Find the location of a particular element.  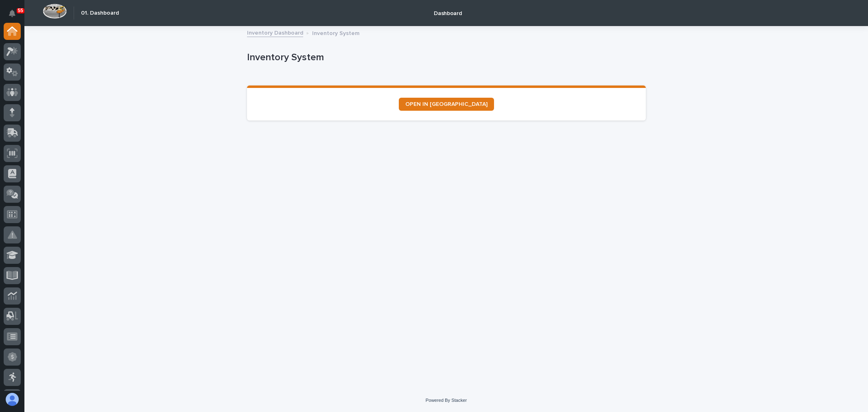

a: Inventory Dashboard is located at coordinates (275, 32).